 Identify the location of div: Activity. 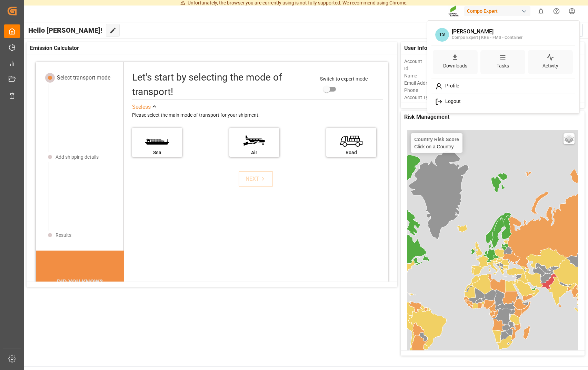
(551, 66).